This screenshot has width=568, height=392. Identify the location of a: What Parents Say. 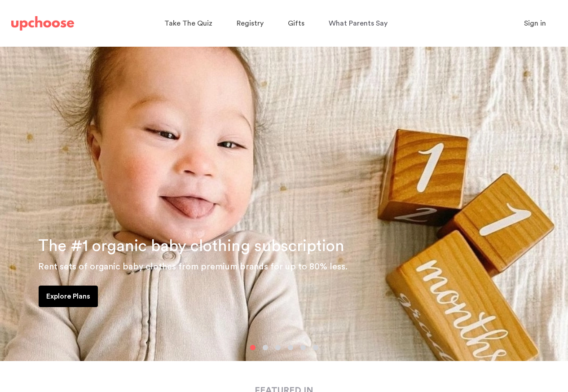
(359, 24).